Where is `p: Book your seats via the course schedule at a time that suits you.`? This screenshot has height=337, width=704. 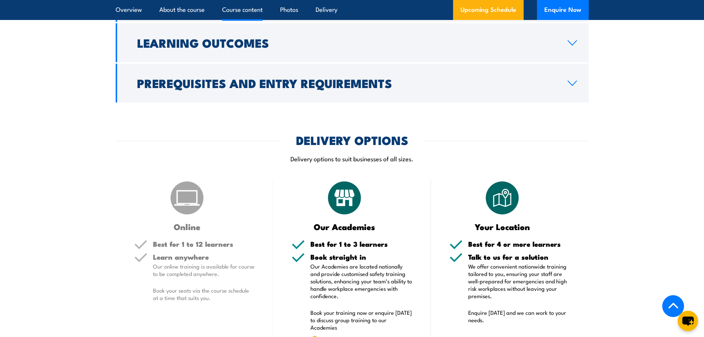 p: Book your seats via the course schedule at a time that suits you. is located at coordinates (204, 294).